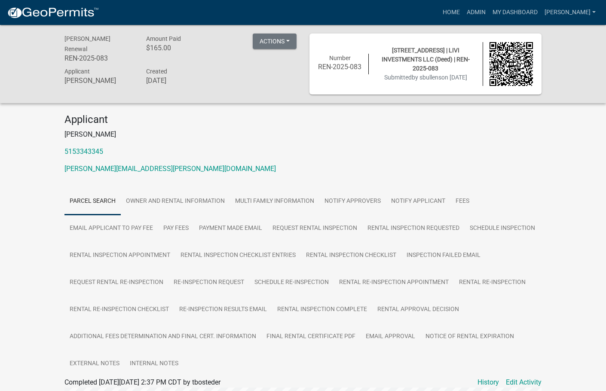 This screenshot has height=391, width=606. What do you see at coordinates (452, 12) in the screenshot?
I see `a: Home` at bounding box center [452, 12].